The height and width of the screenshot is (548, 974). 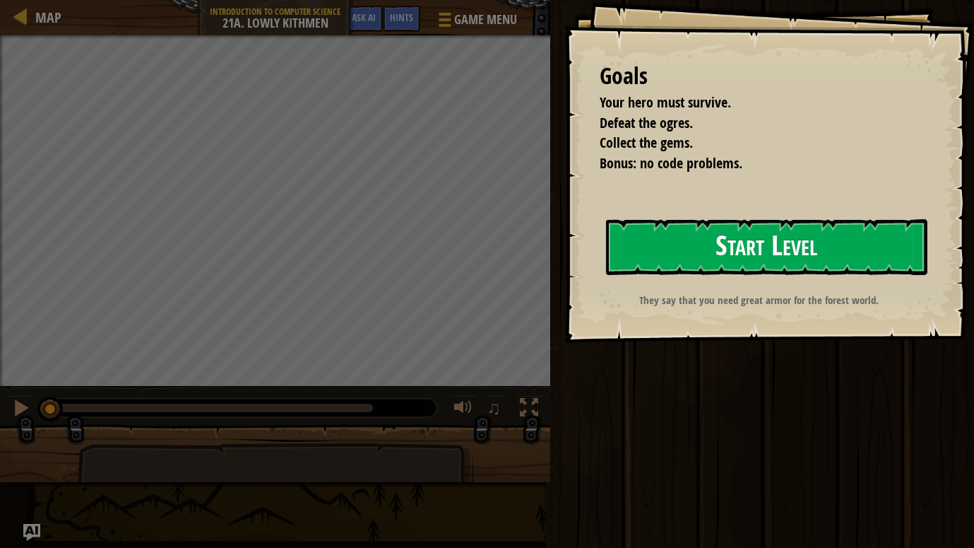 I want to click on li: Collect the gems., so click(x=752, y=143).